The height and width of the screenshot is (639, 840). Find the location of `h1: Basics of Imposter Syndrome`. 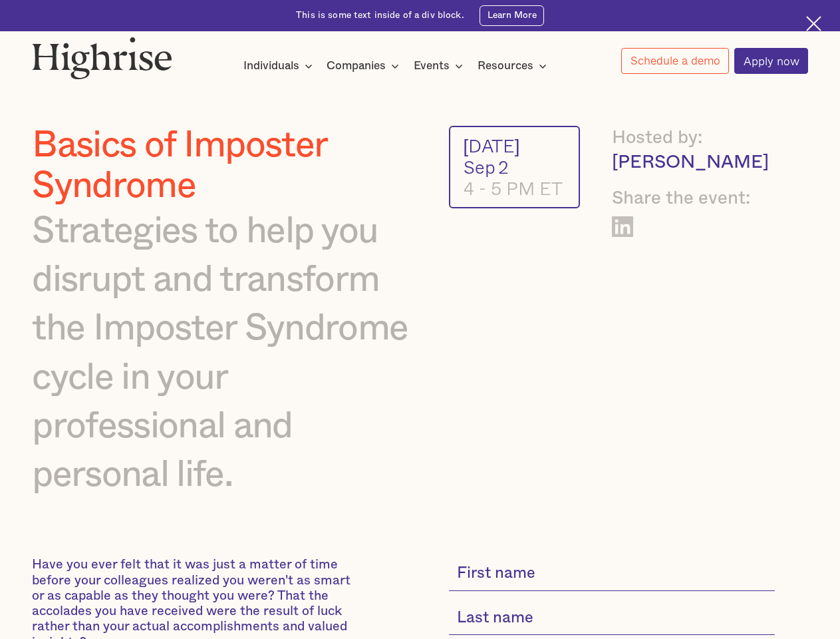

h1: Basics of Imposter Syndrome is located at coordinates (222, 166).